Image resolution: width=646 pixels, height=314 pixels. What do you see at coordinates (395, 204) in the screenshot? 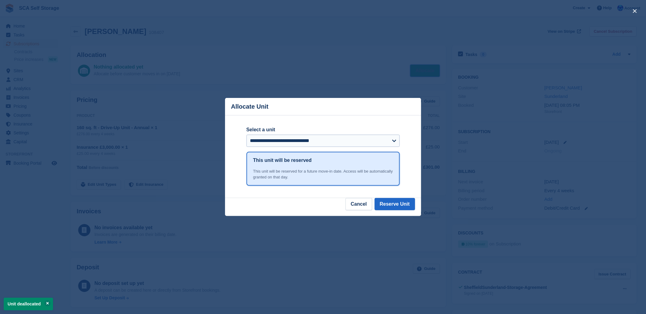
I see `button: Reserve Unit` at bounding box center [395, 204].